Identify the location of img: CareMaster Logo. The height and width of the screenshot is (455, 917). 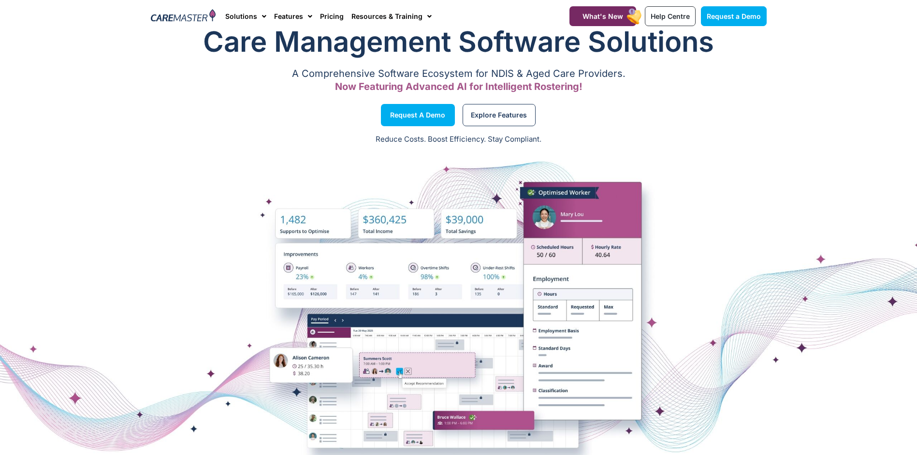
(183, 16).